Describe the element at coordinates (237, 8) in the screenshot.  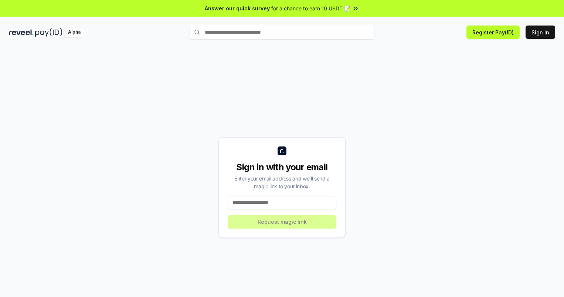
I see `span: Answer our quick survey` at that location.